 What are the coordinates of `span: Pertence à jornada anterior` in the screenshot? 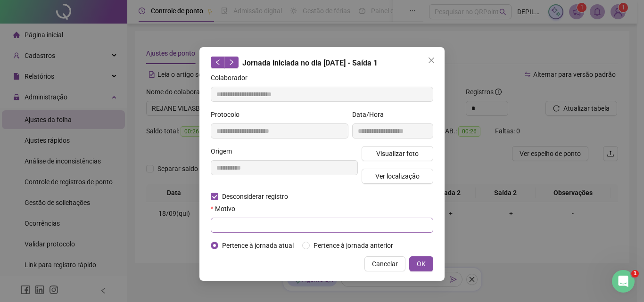 It's located at (353, 245).